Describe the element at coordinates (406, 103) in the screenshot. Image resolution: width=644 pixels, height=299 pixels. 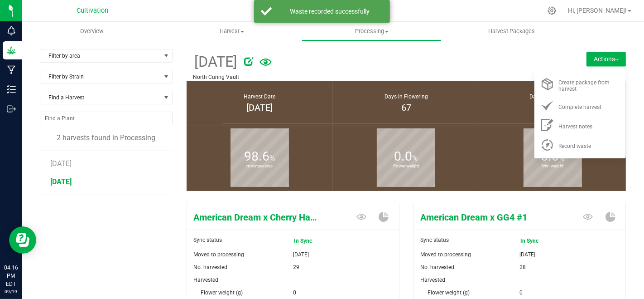
I see `group-info-box: Days in flowering` at that location.